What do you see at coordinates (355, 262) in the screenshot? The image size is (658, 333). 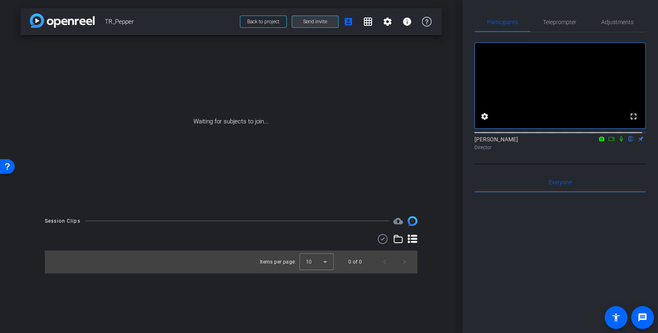 I see `div: 0 of 0` at bounding box center [355, 262].